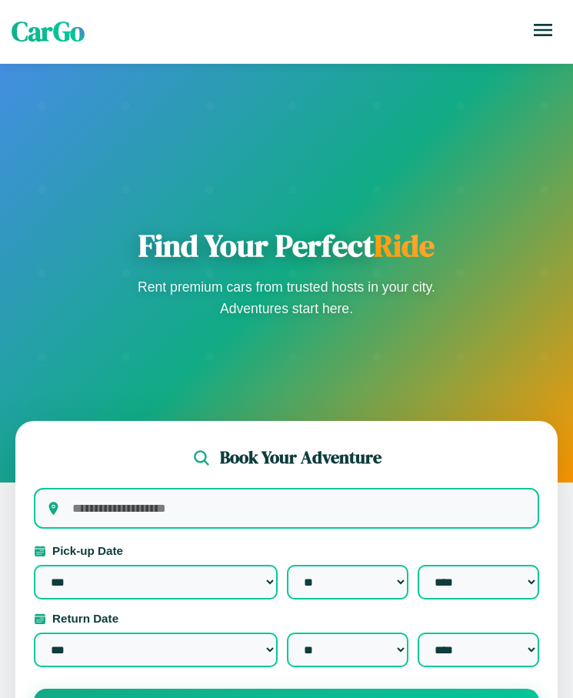 Image resolution: width=573 pixels, height=698 pixels. I want to click on span: Ride, so click(404, 245).